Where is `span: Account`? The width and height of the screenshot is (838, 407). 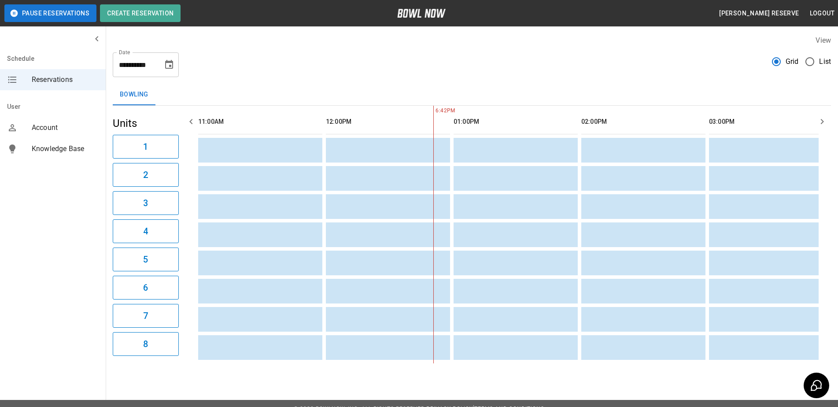 span: Account is located at coordinates (65, 128).